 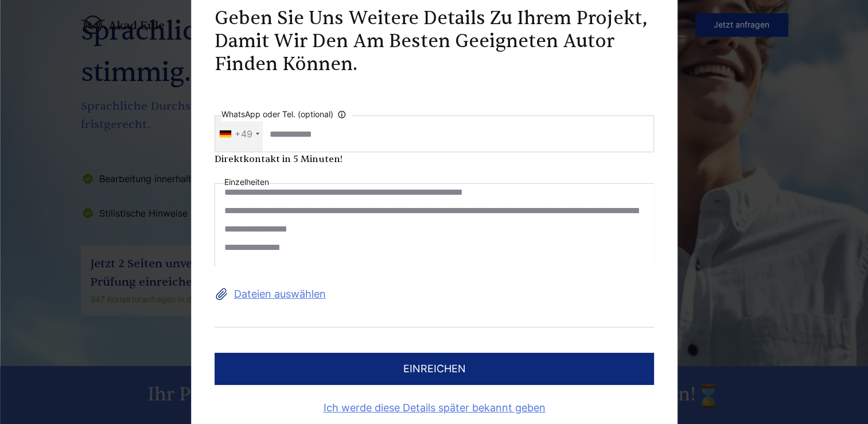 What do you see at coordinates (434, 369) in the screenshot?
I see `button: einreichen` at bounding box center [434, 369].